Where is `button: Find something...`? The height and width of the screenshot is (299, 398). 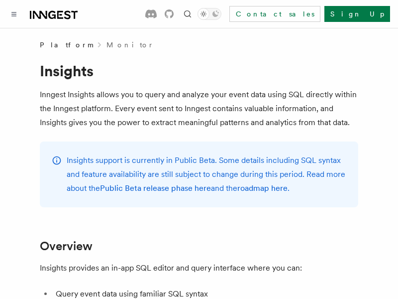
button: Find something... is located at coordinates (188, 14).